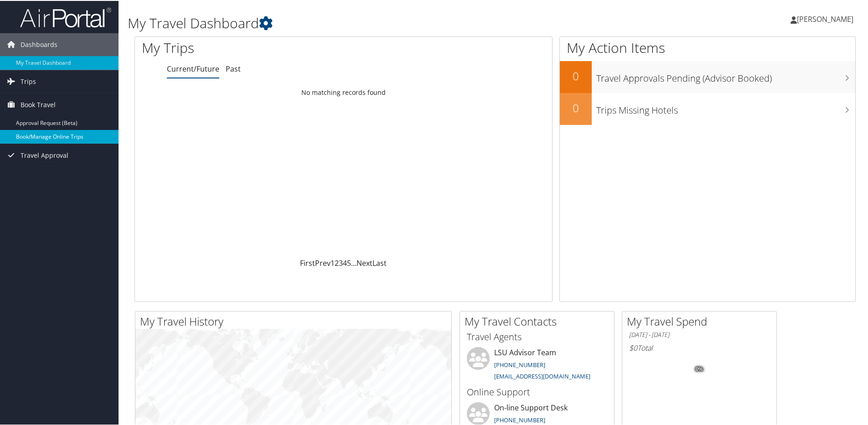 This screenshot has width=868, height=425. I want to click on h3: Travel Agents, so click(537, 336).